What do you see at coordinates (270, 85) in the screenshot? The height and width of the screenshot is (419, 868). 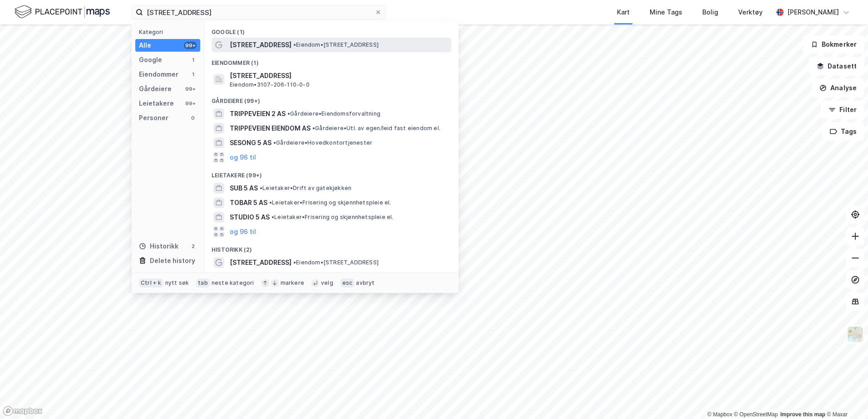 I see `span: Eiendom • 3107-206-110-0-0` at bounding box center [270, 85].